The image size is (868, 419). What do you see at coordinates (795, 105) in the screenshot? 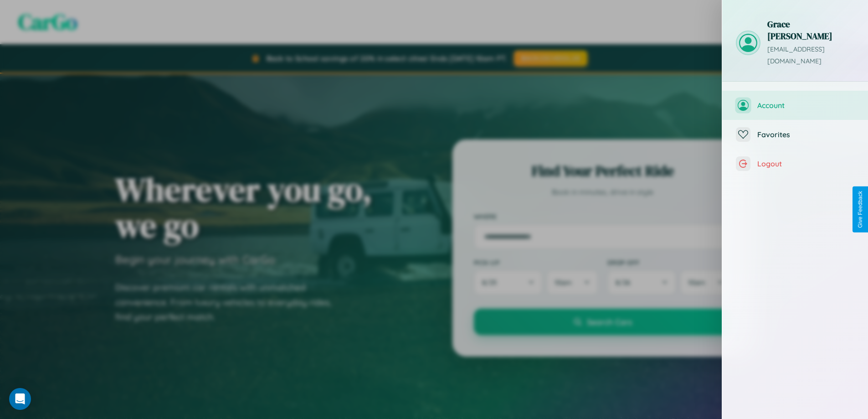
I see `button: Account` at bounding box center [795, 105].